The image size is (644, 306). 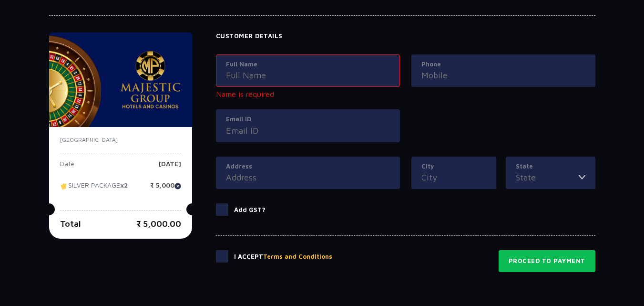 What do you see at coordinates (297, 257) in the screenshot?
I see `button: Terms and Conditions` at bounding box center [297, 257].